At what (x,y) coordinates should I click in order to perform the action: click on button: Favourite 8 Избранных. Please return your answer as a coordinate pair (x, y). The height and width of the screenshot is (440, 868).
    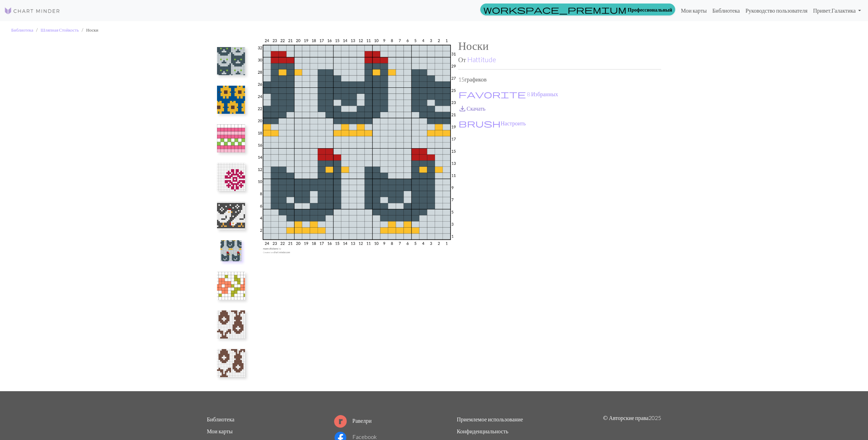
    Looking at the image, I should click on (508, 94).